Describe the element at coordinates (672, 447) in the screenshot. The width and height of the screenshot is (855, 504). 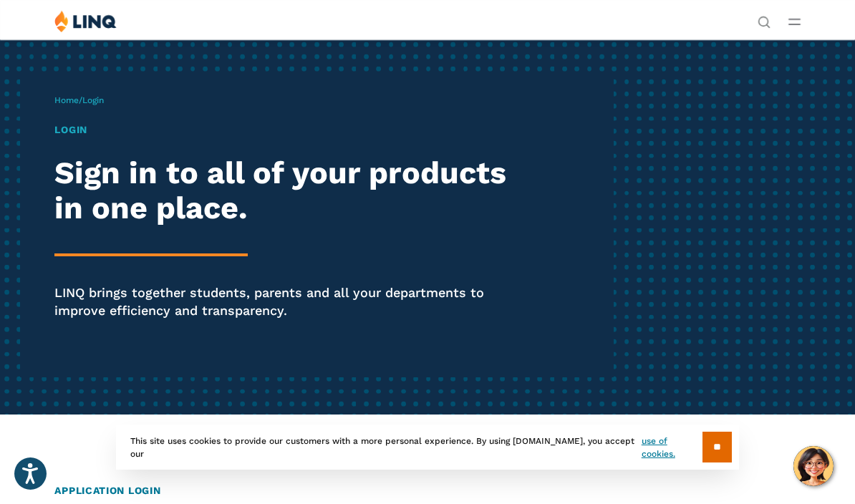
I see `a: use of cookies.` at that location.